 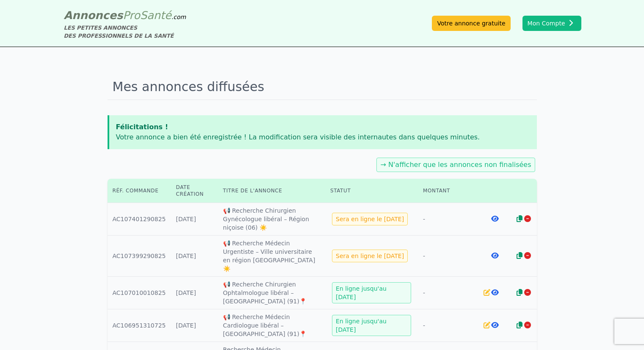 What do you see at coordinates (272, 219) in the screenshot?
I see `td: 📢 Recherche Chirurgien Gynécologue libéral – Région niçoise (06) ☀️` at bounding box center [272, 219].